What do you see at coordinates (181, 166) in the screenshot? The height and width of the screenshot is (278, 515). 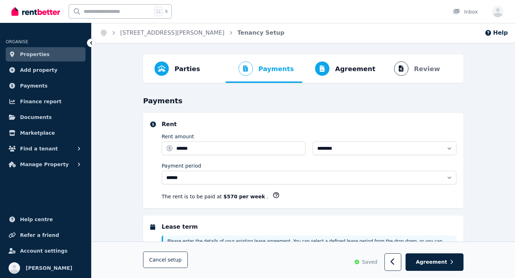 I see `label: Payment period` at bounding box center [181, 166].